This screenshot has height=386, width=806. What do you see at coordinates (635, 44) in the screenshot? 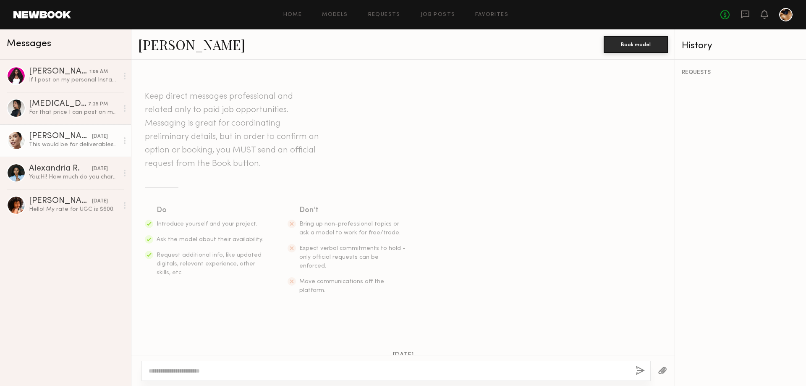
I see `button: Book model` at bounding box center [635, 44].